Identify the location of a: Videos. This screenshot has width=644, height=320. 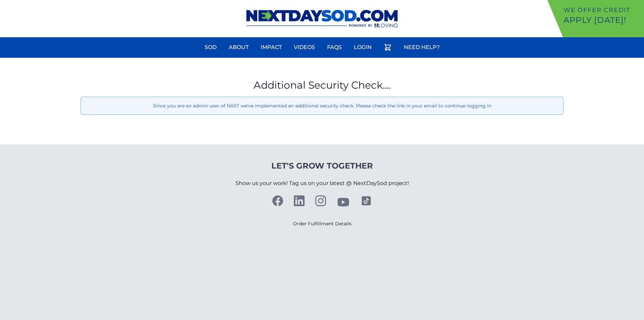
(304, 48).